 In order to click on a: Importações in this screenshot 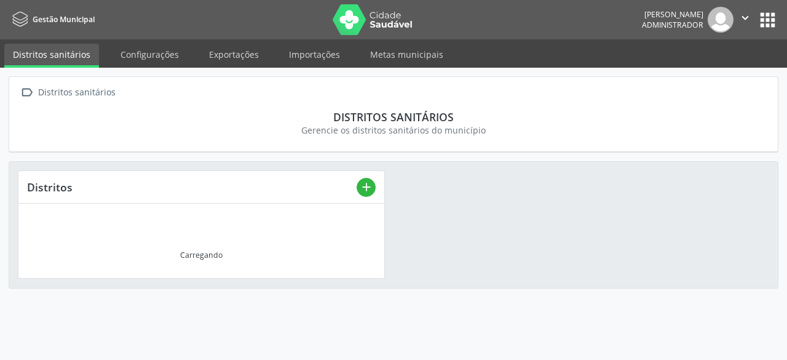, I will do `click(314, 54)`.